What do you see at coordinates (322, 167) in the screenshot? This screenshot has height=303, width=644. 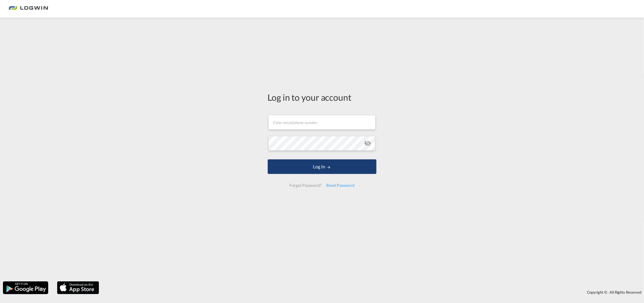 I see `button: LOGIN` at bounding box center [322, 167].